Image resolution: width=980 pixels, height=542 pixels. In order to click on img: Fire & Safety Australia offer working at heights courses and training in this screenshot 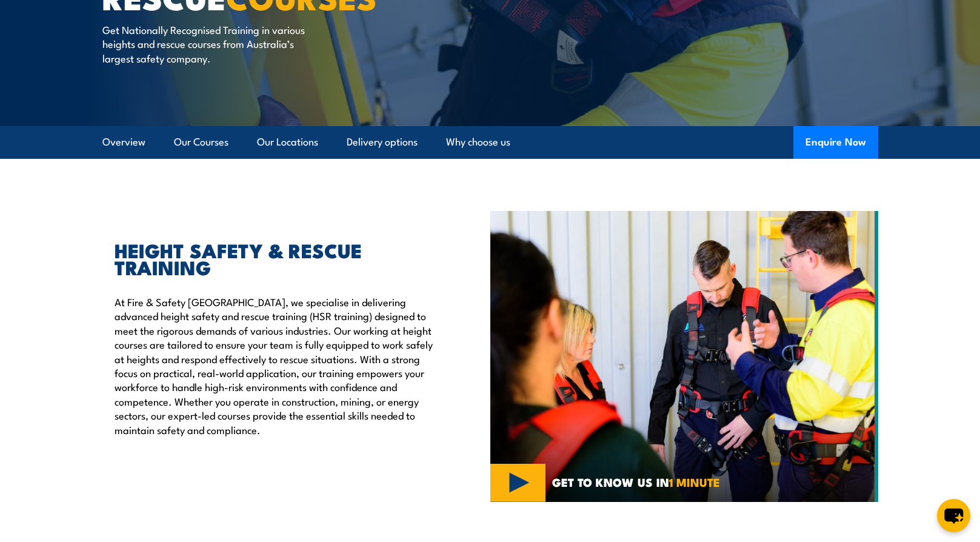, I will do `click(684, 356)`.